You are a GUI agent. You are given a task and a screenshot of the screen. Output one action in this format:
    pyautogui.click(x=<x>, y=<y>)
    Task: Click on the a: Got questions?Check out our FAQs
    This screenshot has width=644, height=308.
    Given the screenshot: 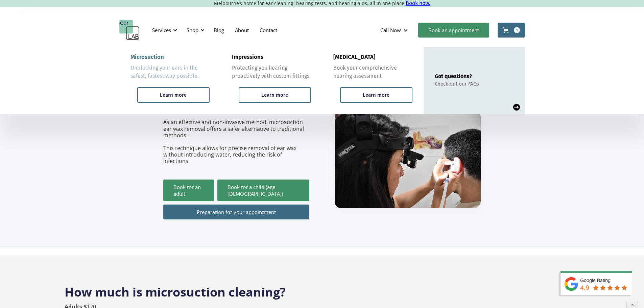 What is the action you would take?
    pyautogui.click(x=475, y=81)
    